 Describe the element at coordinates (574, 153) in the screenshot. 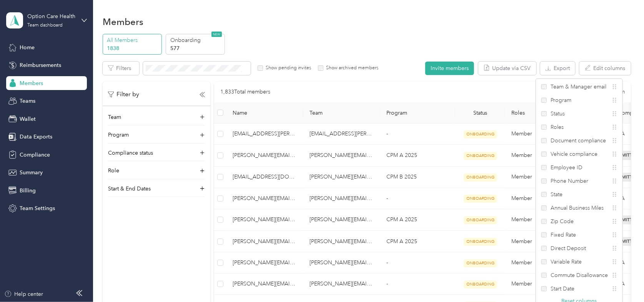

I see `span: Vehicle compliance` at that location.